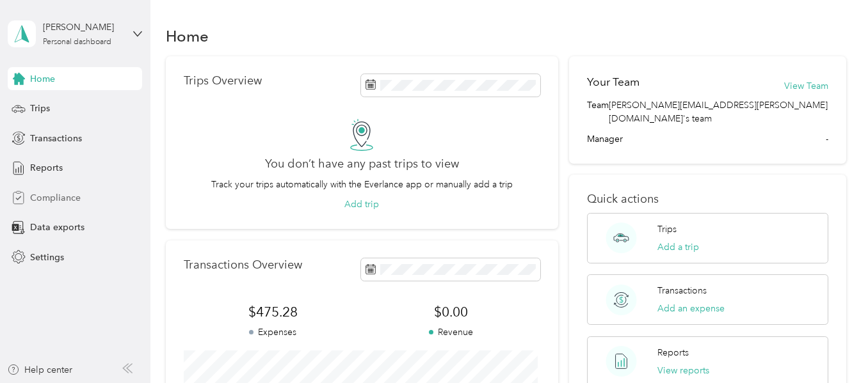 The image size is (868, 383). Describe the element at coordinates (39, 370) in the screenshot. I see `div: Help center` at that location.